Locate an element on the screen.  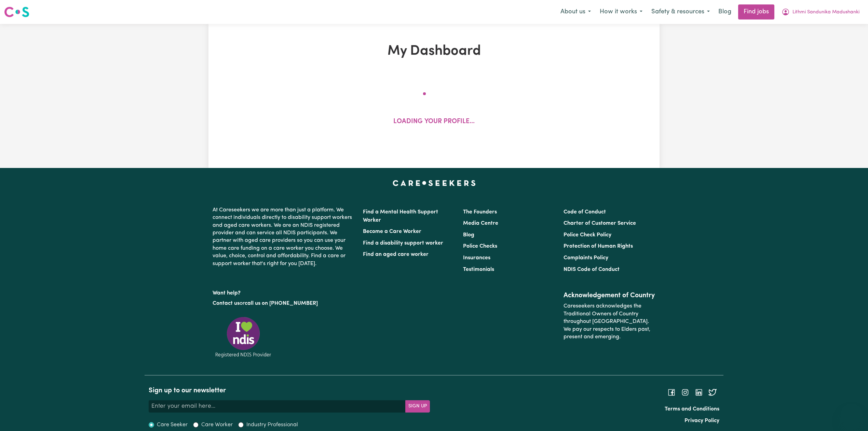
button: Subscribe is located at coordinates (417, 406).